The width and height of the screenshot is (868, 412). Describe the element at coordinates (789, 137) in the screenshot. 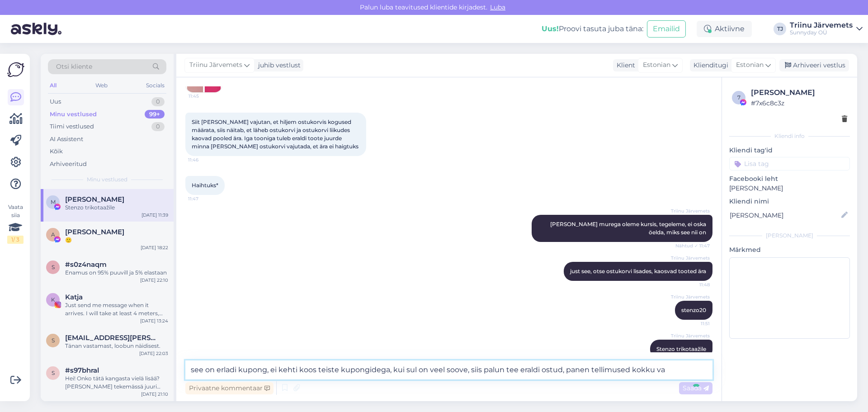

I see `div: Kliendi info` at that location.